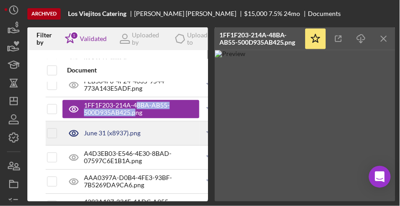  What do you see at coordinates (202, 39) in the screenshot?
I see `div: Uploaded to` at bounding box center [202, 39].